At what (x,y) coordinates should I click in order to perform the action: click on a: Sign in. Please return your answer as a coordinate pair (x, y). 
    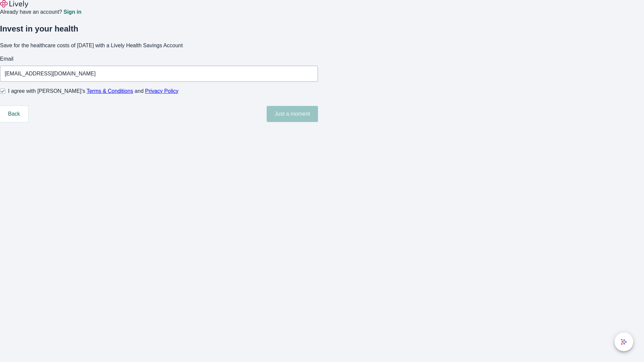
    Looking at the image, I should click on (72, 12).